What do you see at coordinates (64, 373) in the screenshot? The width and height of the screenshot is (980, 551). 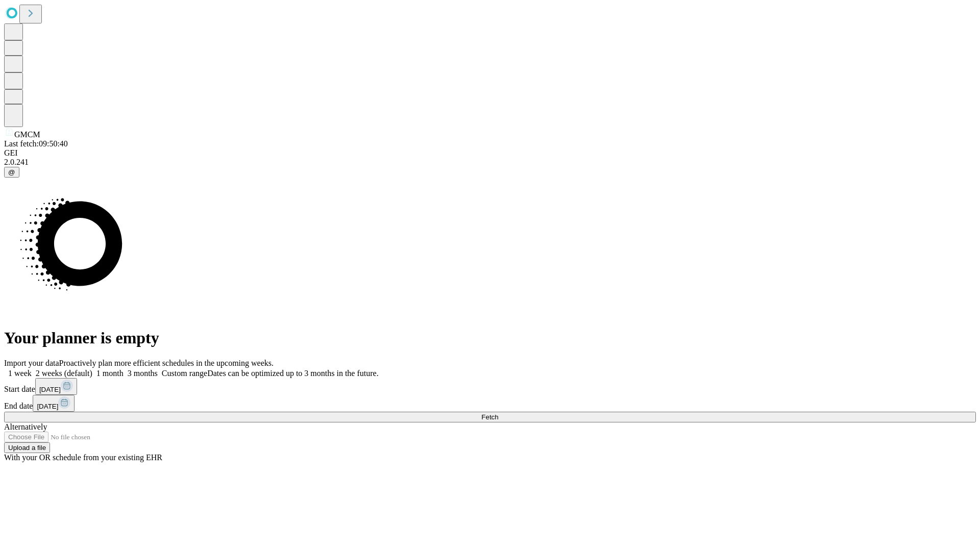 I see `span: 2 weeks (default)` at bounding box center [64, 373].